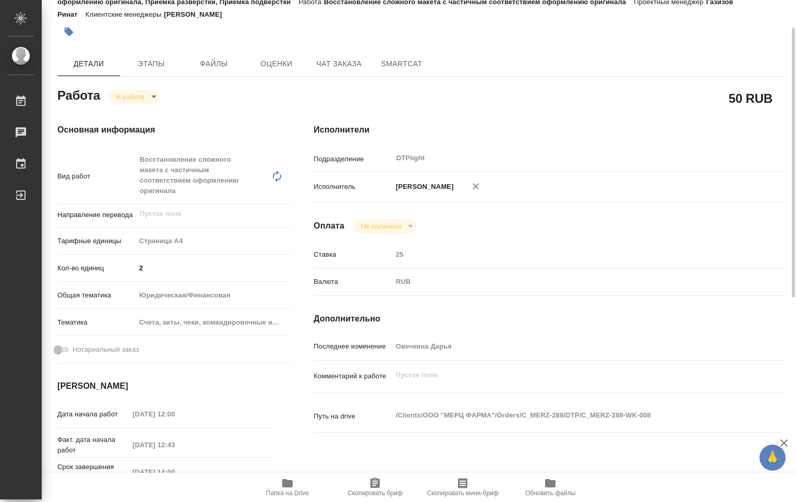 This screenshot has height=502, width=796. I want to click on h4: Дополнительно, so click(549, 319).